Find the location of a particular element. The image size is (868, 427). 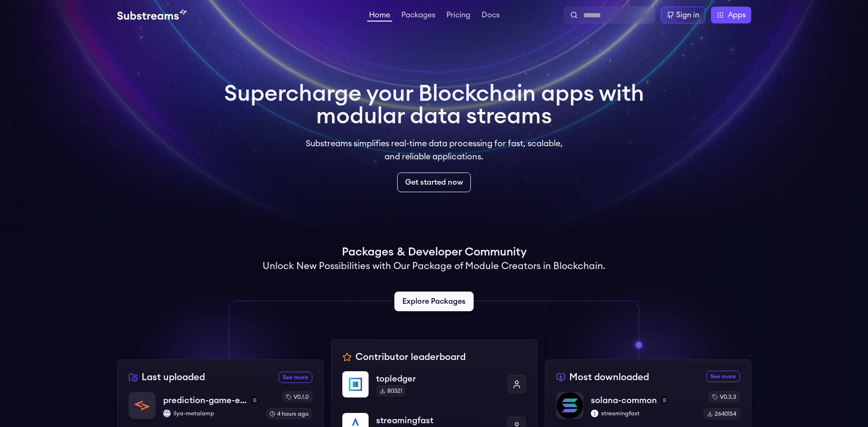

div: 80321 is located at coordinates (391, 391).